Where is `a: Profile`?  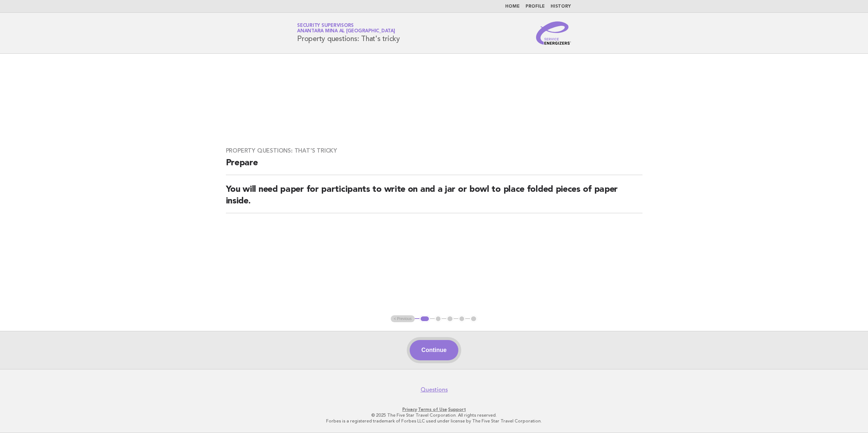 a: Profile is located at coordinates (535, 6).